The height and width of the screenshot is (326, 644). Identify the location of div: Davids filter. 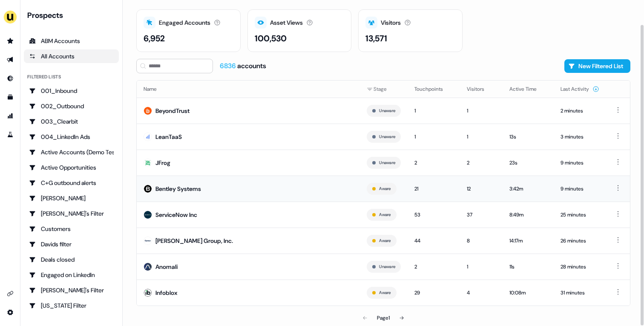
(71, 244).